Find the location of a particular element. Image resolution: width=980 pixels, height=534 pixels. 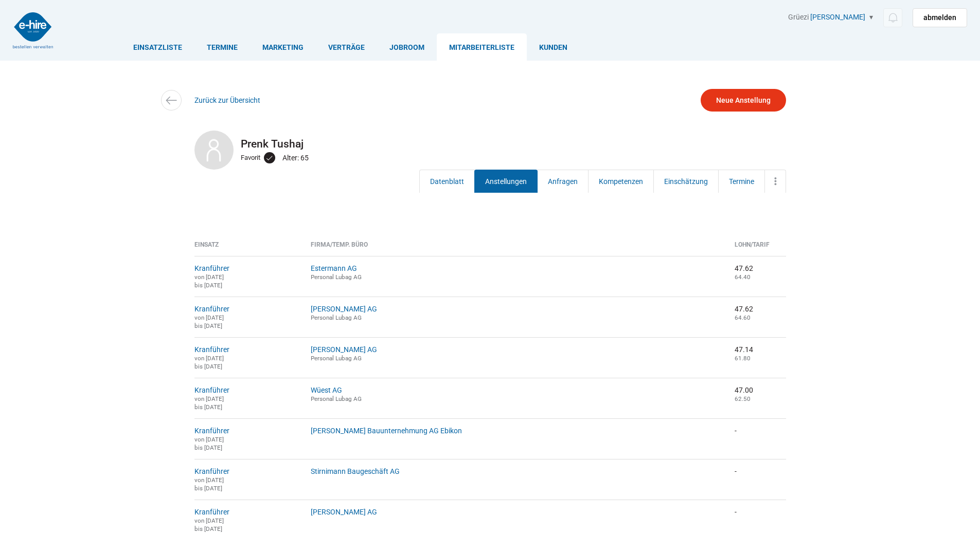

a: abmelden is located at coordinates (939, 17).